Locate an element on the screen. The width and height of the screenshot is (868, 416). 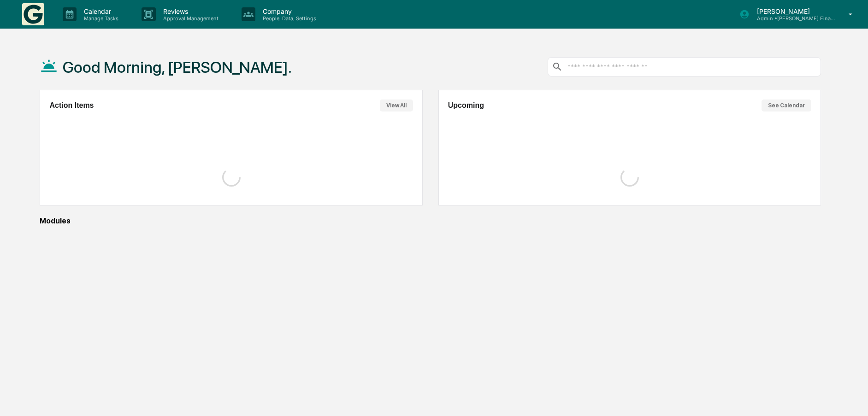
p: Manage Tasks is located at coordinates (100, 18).